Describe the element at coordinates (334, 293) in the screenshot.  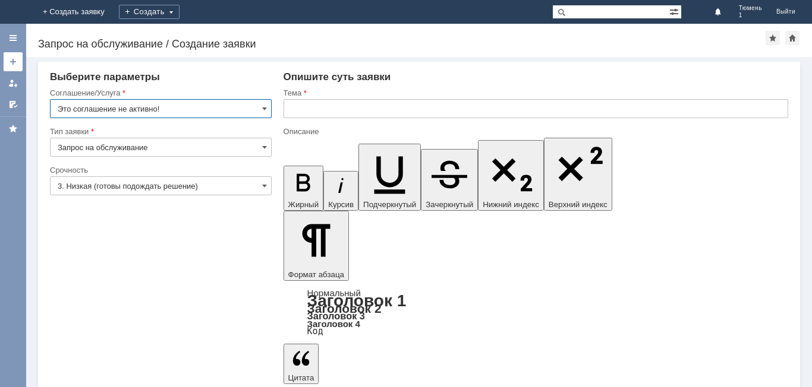
I see `a: Нормальный` at that location.